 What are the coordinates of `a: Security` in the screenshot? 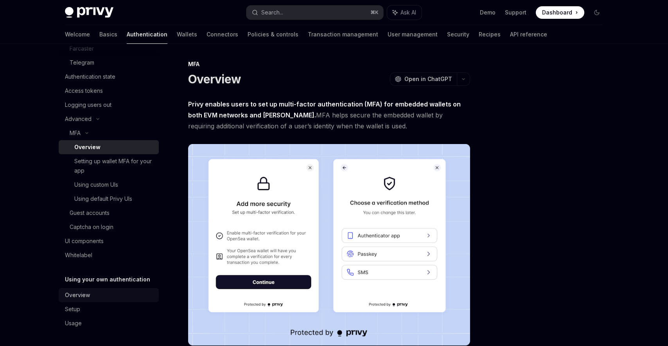 It's located at (458, 34).